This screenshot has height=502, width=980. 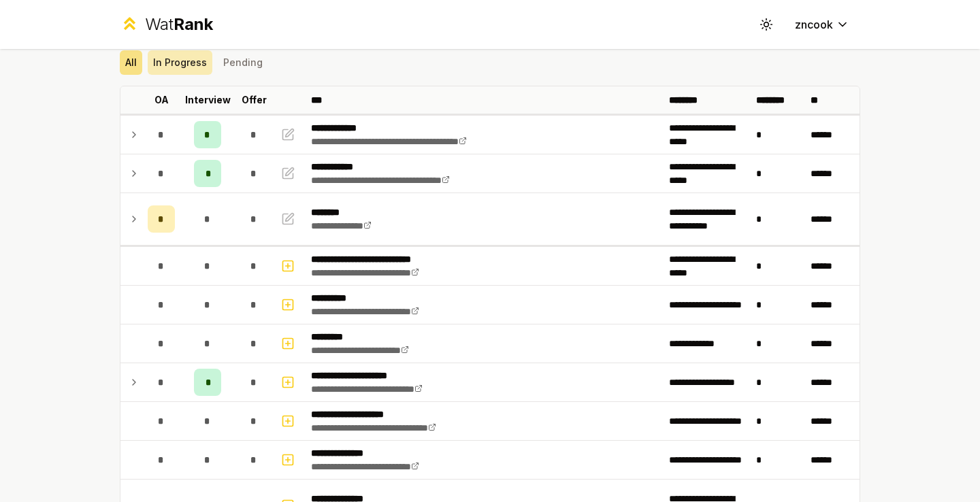 What do you see at coordinates (180, 63) in the screenshot?
I see `button: In Progress` at bounding box center [180, 63].